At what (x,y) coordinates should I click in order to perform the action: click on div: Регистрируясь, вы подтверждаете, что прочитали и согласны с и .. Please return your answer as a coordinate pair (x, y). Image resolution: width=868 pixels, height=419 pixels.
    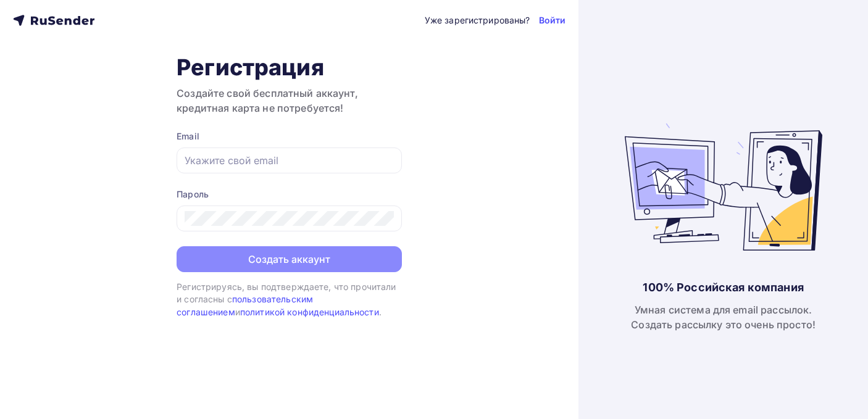
    Looking at the image, I should click on (289, 299).